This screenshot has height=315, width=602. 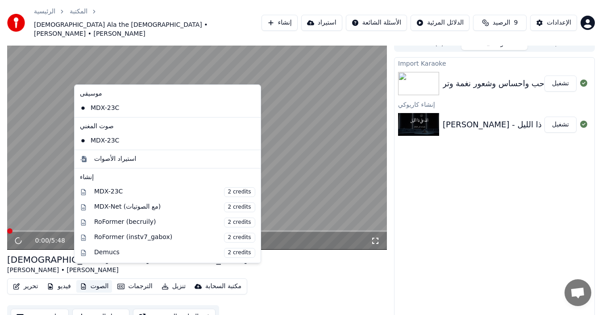 I want to click on div: RoFormer (instv7_gabox), so click(x=175, y=237).